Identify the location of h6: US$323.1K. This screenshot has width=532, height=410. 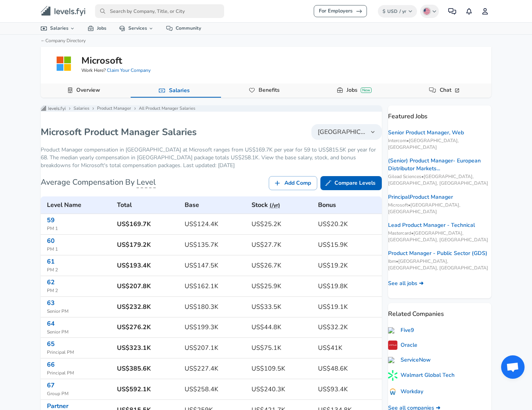
(148, 348).